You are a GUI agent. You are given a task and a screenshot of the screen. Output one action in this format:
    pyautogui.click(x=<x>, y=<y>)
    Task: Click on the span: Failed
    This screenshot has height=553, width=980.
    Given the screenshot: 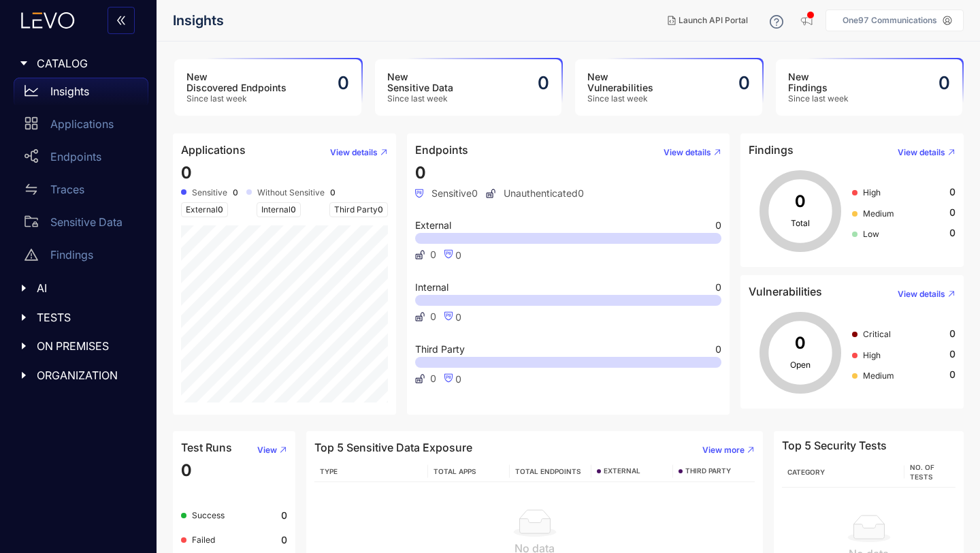 What is the action you would take?
    pyautogui.click(x=204, y=539)
    